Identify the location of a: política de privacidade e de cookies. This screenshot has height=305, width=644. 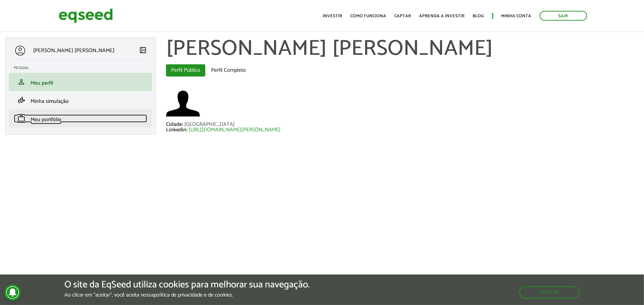
(193, 295).